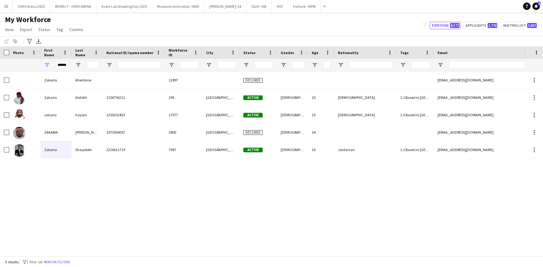 This screenshot has width=543, height=267. What do you see at coordinates (371, 65) in the screenshot?
I see `input: Nationality Filter Input` at bounding box center [371, 65].